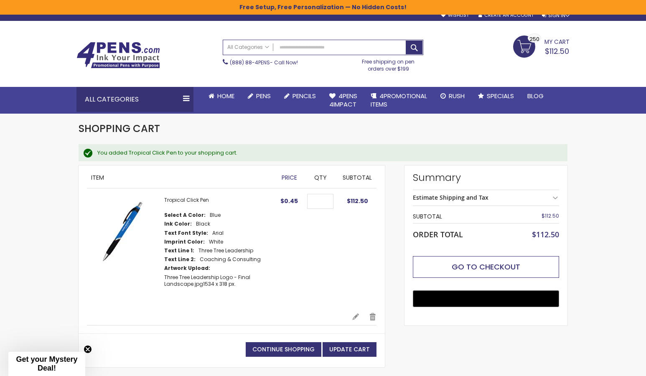 This screenshot has height=376, width=646. Describe the element at coordinates (248, 47) in the screenshot. I see `a: All Categories` at that location.